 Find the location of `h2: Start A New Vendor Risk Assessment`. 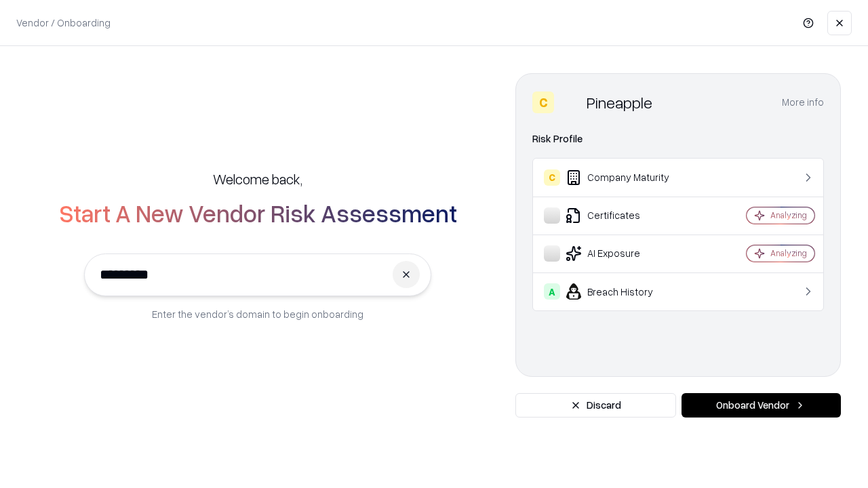

h2: Start A New Vendor Risk Assessment is located at coordinates (258, 213).